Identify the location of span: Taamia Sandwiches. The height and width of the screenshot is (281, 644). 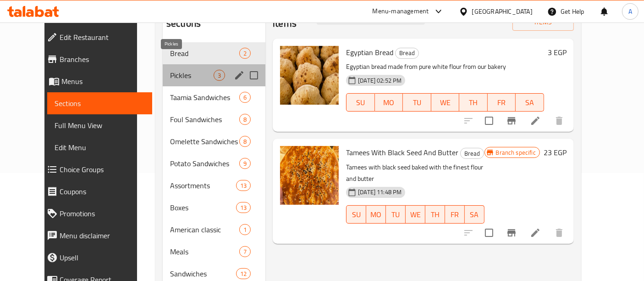
(204, 98).